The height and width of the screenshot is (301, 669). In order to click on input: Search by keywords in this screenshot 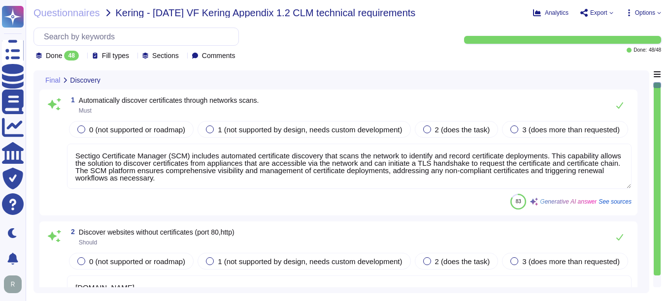, I will do `click(138, 36)`.